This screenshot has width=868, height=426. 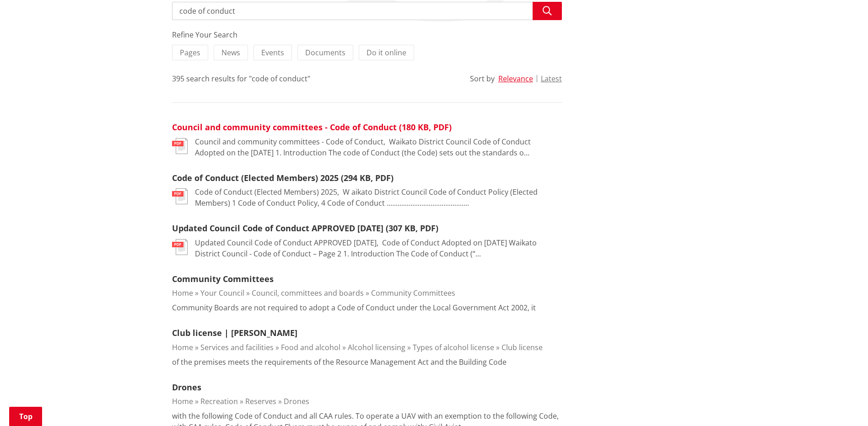 I want to click on span: Documents, so click(x=325, y=53).